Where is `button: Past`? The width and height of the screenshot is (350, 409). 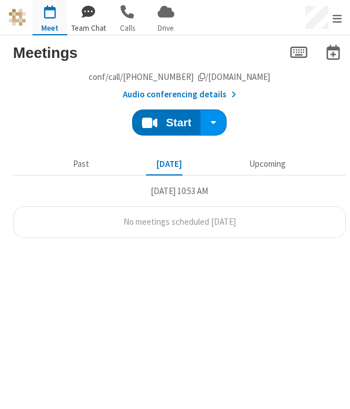 button: Past is located at coordinates (81, 164).